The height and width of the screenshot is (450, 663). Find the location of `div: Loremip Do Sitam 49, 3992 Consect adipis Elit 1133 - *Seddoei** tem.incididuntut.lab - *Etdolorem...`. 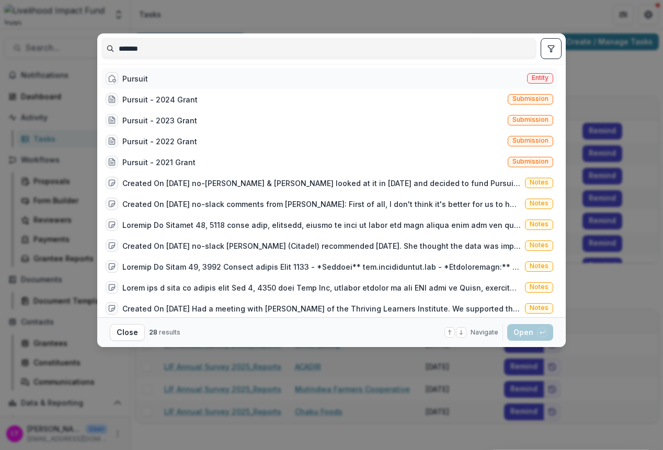

div: Loremip Do Sitam 49, 3992 Consect adipis Elit 1133 - *Seddoei** tem.incididuntut.lab - *Etdolorem... is located at coordinates (322, 267).